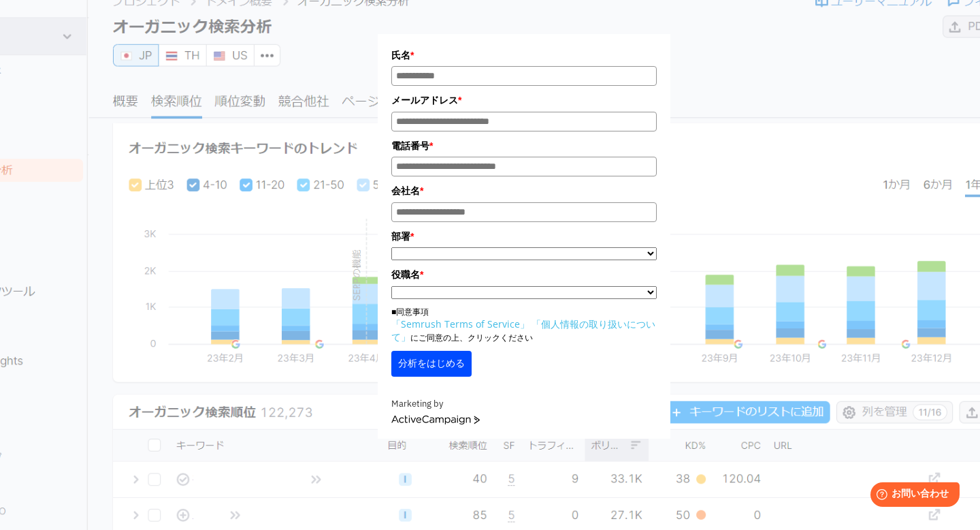 The height and width of the screenshot is (530, 980). I want to click on label: 電話番号, so click(524, 146).